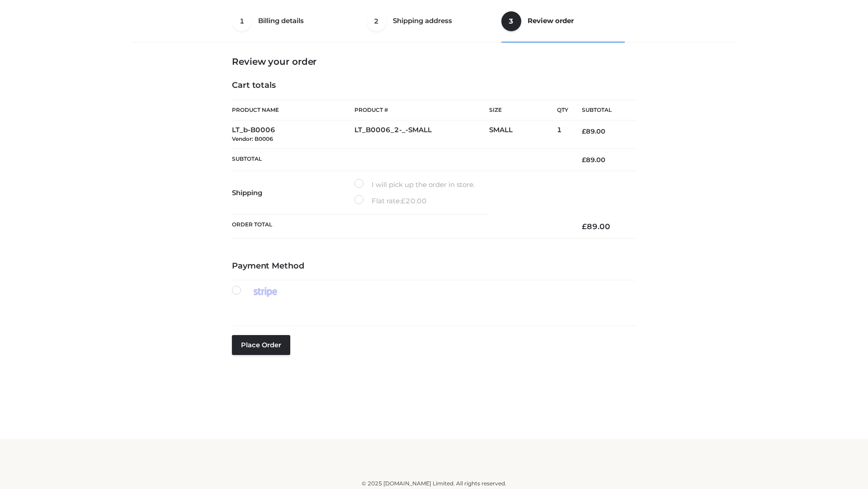 The height and width of the screenshot is (489, 868). What do you see at coordinates (434, 62) in the screenshot?
I see `h3: Review your order` at bounding box center [434, 62].